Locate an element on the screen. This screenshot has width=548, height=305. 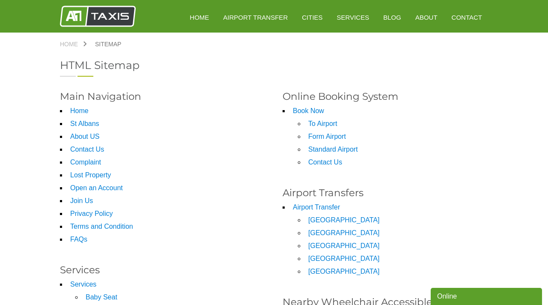
h2: HTML Sitemap is located at coordinates (274, 65).